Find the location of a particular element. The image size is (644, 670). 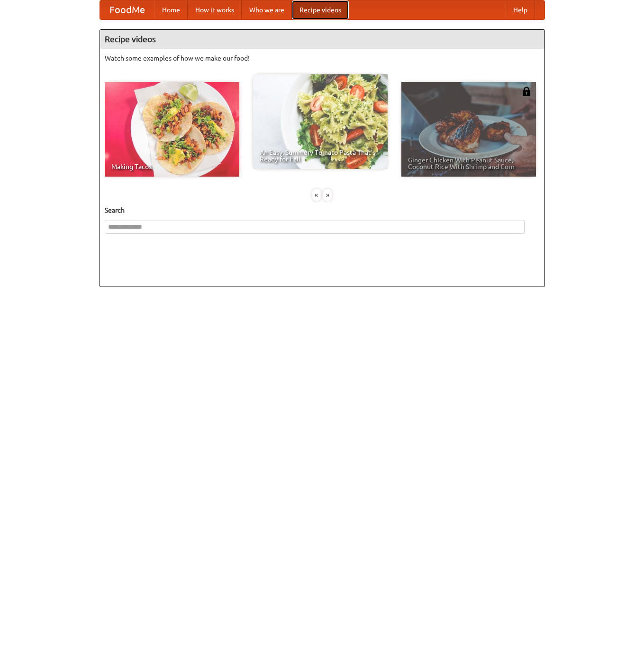

a: Home is located at coordinates (171, 10).